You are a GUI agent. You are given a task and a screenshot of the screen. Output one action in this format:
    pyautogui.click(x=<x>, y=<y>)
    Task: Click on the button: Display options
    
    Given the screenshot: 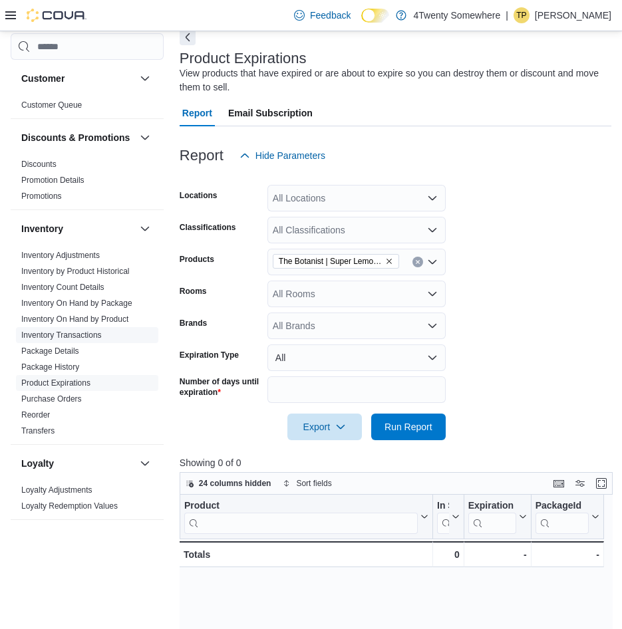 What is the action you would take?
    pyautogui.click(x=580, y=484)
    